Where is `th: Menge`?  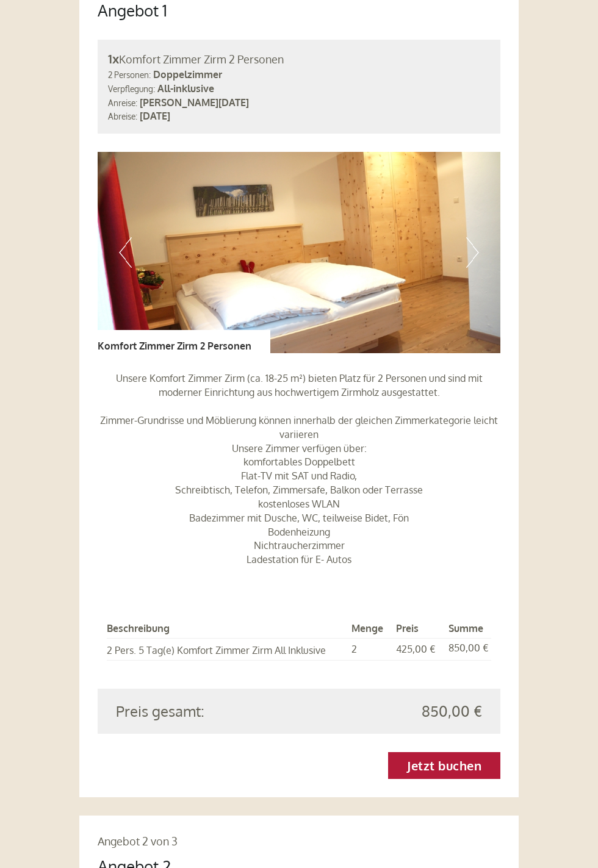 th: Menge is located at coordinates (369, 628).